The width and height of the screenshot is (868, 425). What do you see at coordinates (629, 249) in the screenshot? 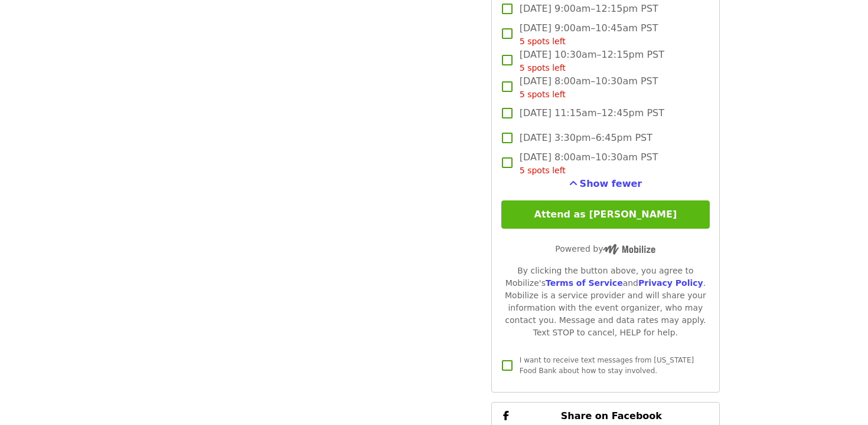
I see `img: Powered by Mobilize` at bounding box center [629, 249].